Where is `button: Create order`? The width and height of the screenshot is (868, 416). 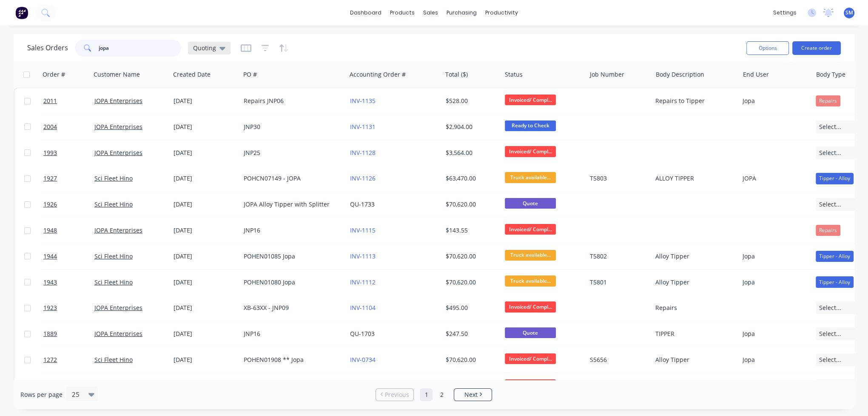
button: Create order is located at coordinates (817, 48).